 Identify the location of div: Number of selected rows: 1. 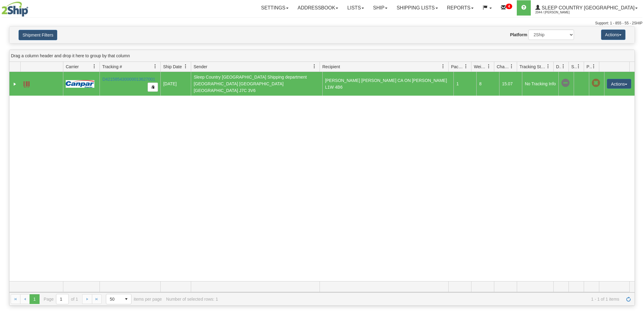
(192, 299).